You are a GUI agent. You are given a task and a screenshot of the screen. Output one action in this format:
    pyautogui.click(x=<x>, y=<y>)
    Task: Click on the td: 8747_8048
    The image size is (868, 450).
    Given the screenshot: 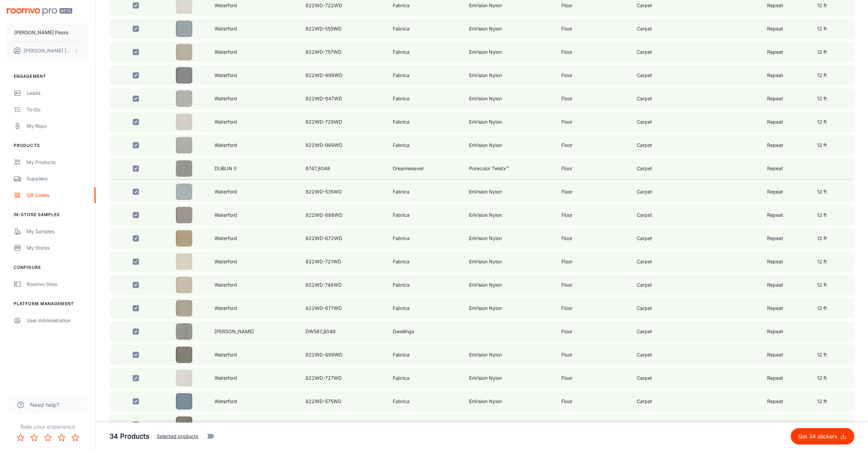 What is the action you would take?
    pyautogui.click(x=343, y=168)
    